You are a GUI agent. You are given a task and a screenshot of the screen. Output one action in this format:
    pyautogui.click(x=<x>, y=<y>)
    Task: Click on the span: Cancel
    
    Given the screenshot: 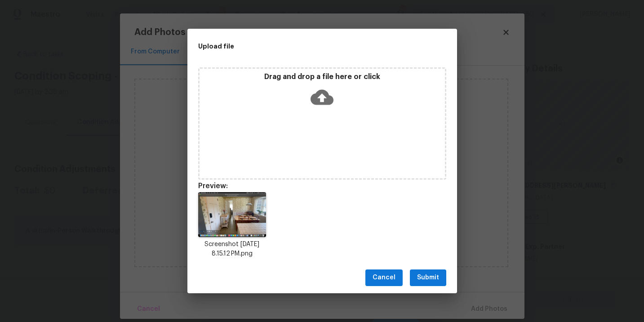 What is the action you would take?
    pyautogui.click(x=384, y=278)
    